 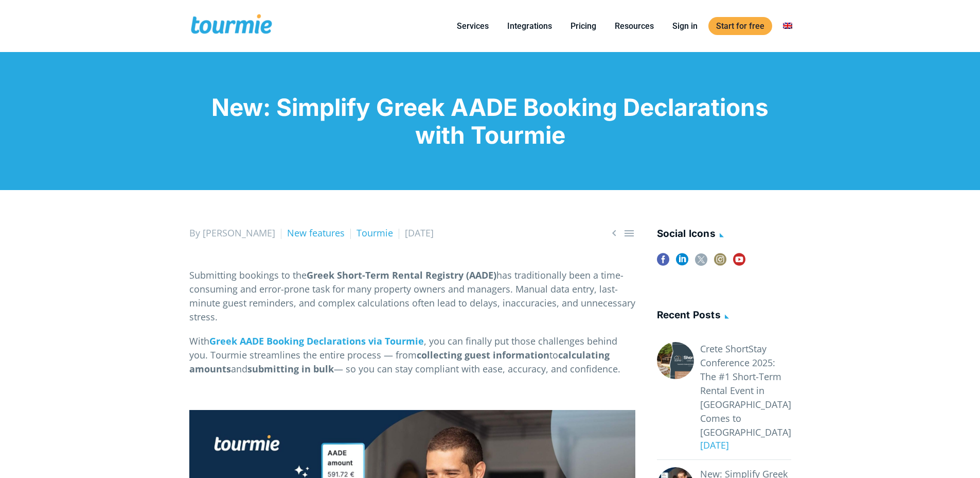 What do you see at coordinates (412, 296) in the screenshot?
I see `p: Submitting bookings to the has traditionally been a time-consuming and error-prone task for many ...` at bounding box center [412, 296].